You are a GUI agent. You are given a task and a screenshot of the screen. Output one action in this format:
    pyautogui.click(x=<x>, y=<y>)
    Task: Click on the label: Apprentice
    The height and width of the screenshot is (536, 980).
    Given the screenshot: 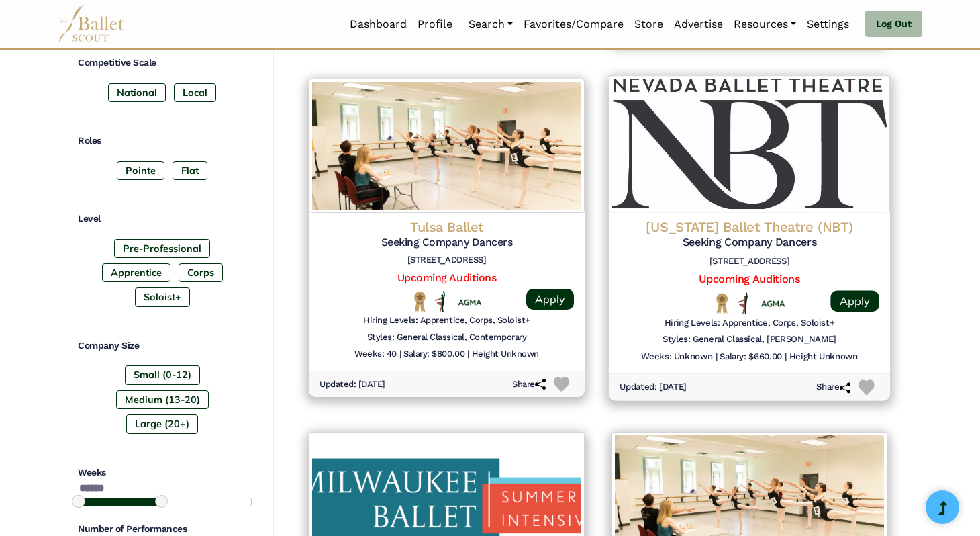 What is the action you would take?
    pyautogui.click(x=136, y=273)
    